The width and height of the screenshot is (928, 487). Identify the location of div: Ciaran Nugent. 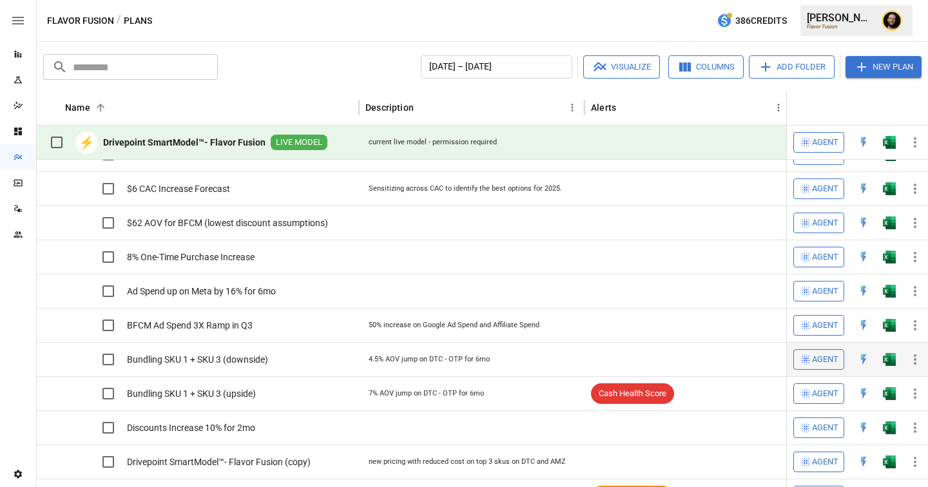
(892, 21).